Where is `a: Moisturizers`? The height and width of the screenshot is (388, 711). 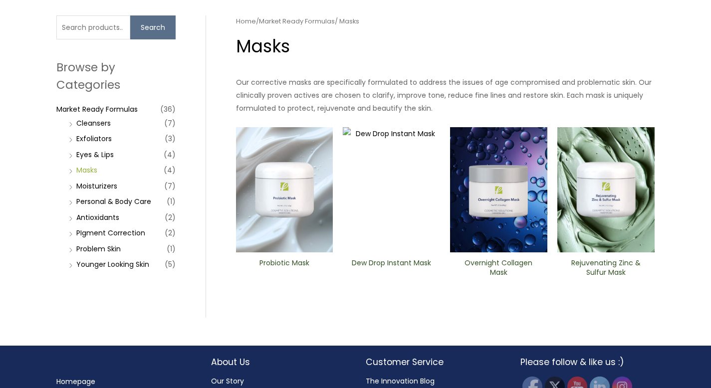 a: Moisturizers is located at coordinates (97, 186).